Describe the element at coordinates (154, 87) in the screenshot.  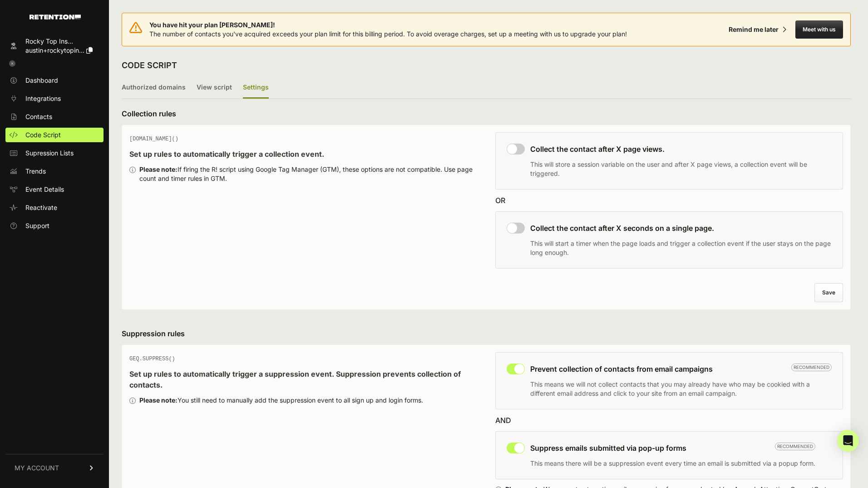
I see `label: Authorized domains` at that location.